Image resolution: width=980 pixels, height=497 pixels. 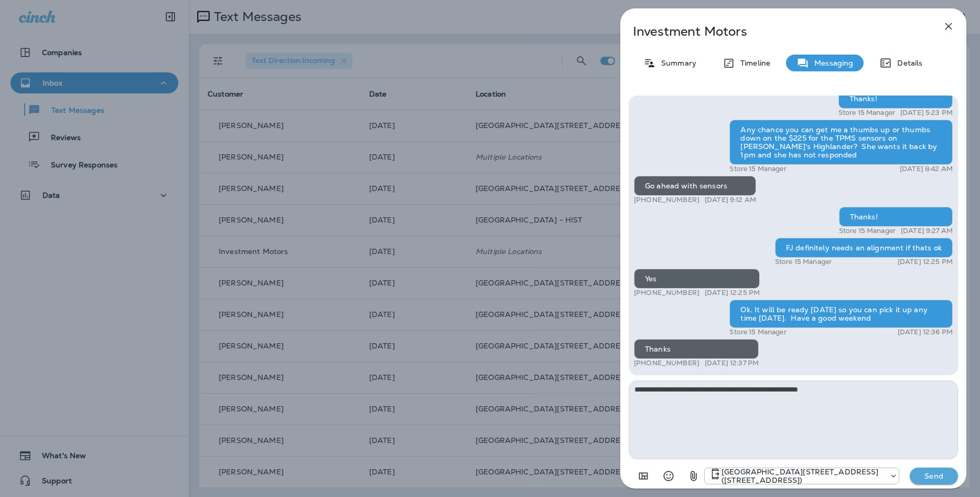 I want to click on p: Investment Motors, so click(x=776, y=31).